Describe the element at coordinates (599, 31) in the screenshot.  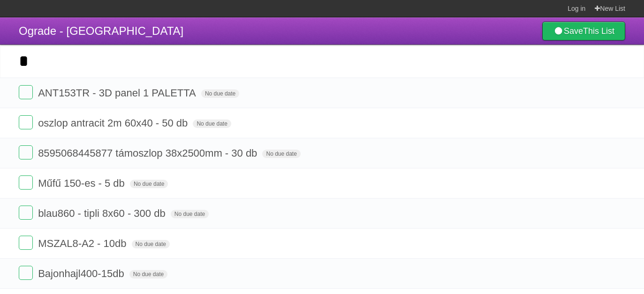
I see `b: This List` at that location.